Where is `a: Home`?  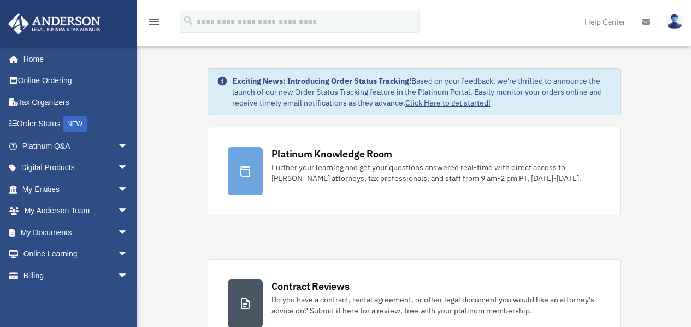
a: Home is located at coordinates (73, 59).